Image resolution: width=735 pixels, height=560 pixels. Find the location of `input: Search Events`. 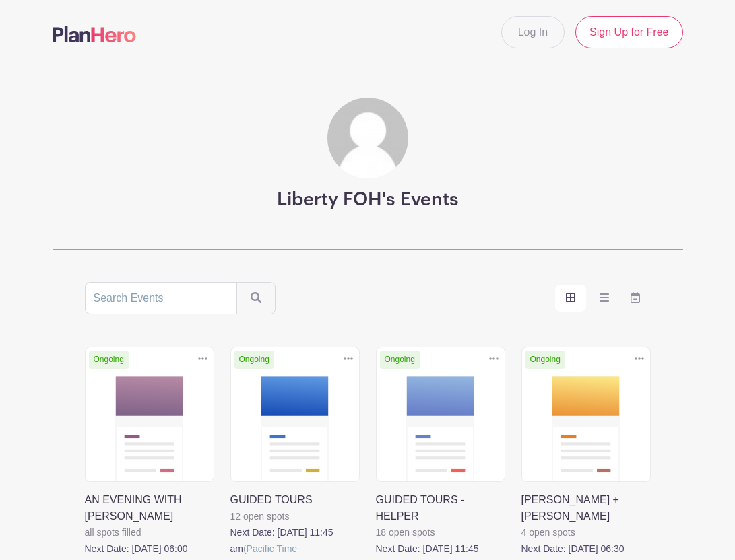

input: Search Events is located at coordinates (161, 299).